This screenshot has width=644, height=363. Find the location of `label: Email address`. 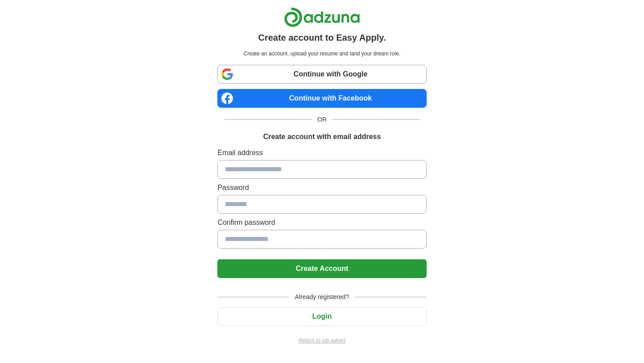

label: Email address is located at coordinates (321, 153).